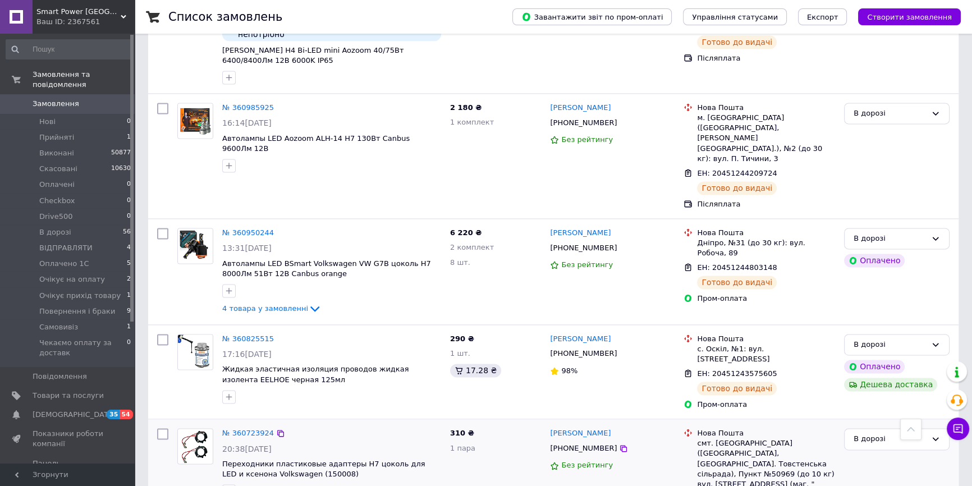 The image size is (972, 486). What do you see at coordinates (64, 264) in the screenshot?
I see `span: Оплачено 1С` at bounding box center [64, 264].